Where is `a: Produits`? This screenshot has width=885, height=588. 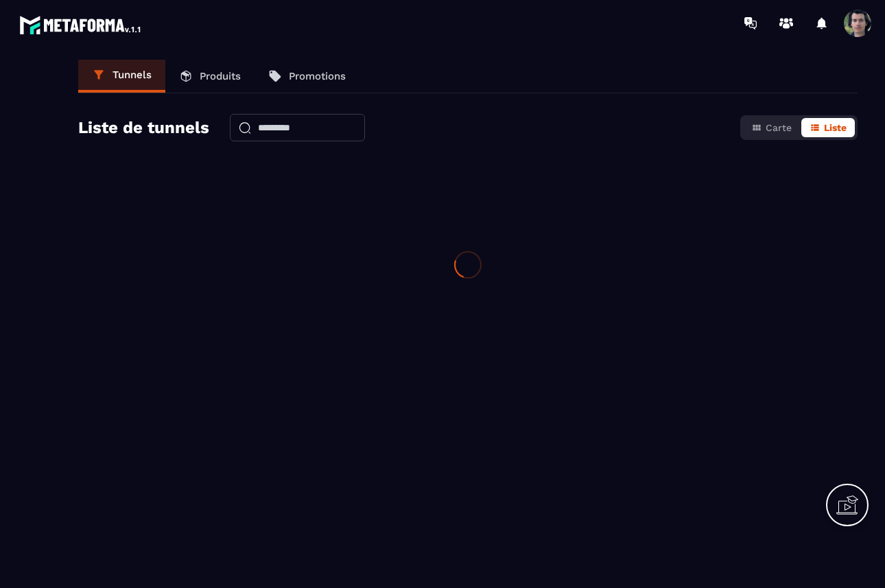
a: Produits is located at coordinates (210, 76).